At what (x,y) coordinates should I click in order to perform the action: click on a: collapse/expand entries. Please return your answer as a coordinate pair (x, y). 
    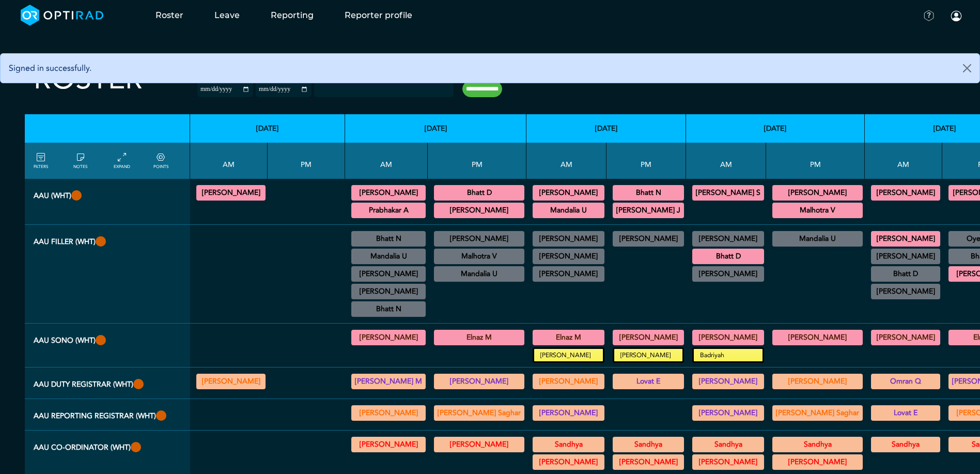
    Looking at the image, I should click on (122, 161).